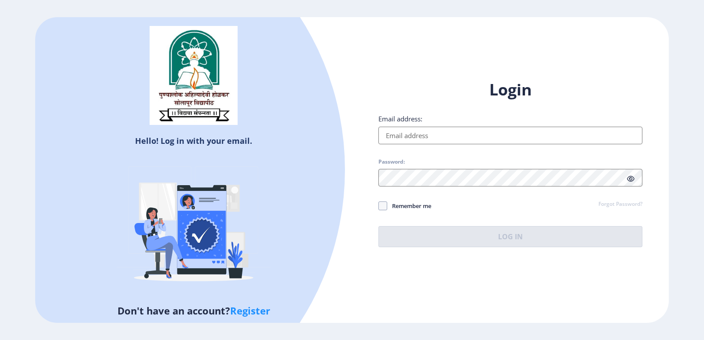  Describe the element at coordinates (510, 136) in the screenshot. I see `input: Email address` at that location.